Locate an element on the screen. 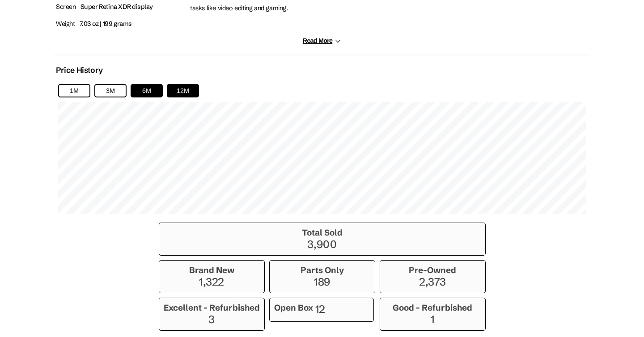 The height and width of the screenshot is (337, 644). h3: Pre-Owned is located at coordinates (432, 270).